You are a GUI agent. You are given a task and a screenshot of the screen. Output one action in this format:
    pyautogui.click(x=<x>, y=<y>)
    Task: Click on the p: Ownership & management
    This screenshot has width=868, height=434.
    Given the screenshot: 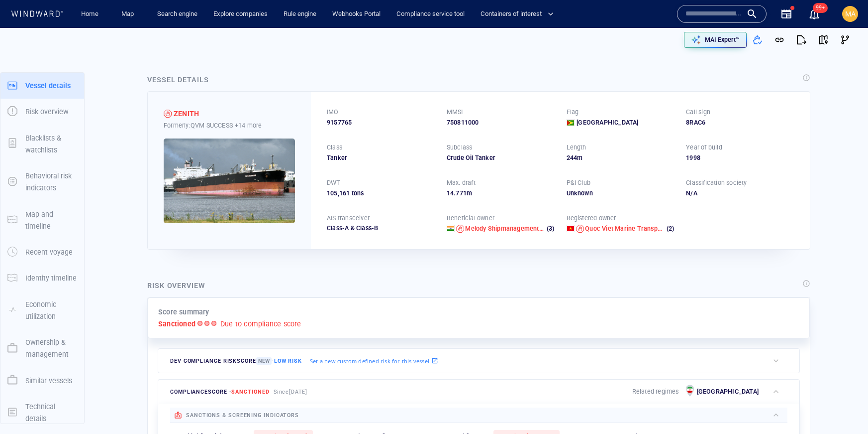 What is the action you would take?
    pyautogui.click(x=51, y=348)
    